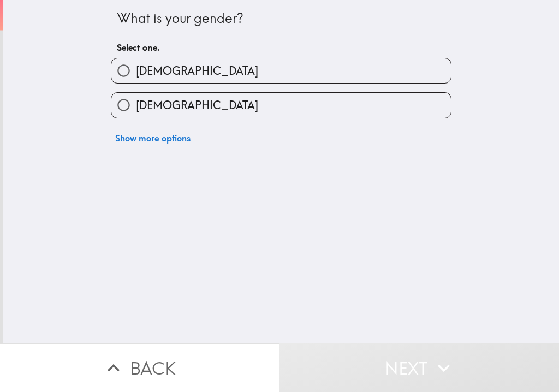  Describe the element at coordinates (281, 18) in the screenshot. I see `div: What is your gender?` at that location.